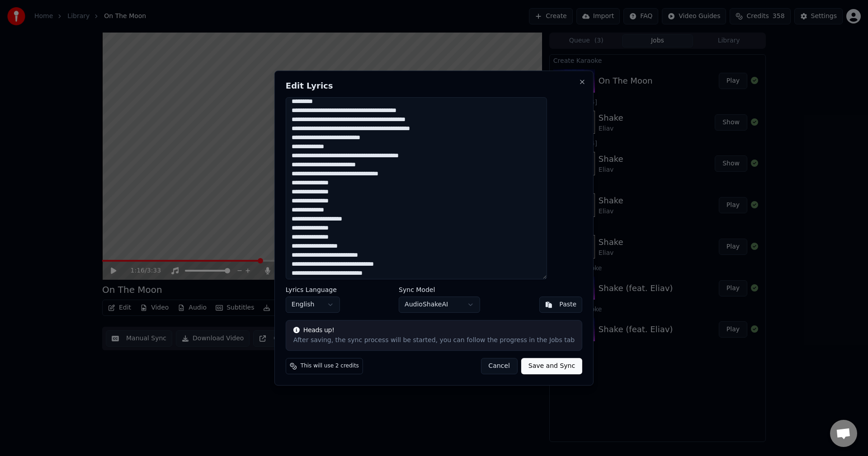 The image size is (868, 456). I want to click on div: Heads up!, so click(434, 331).